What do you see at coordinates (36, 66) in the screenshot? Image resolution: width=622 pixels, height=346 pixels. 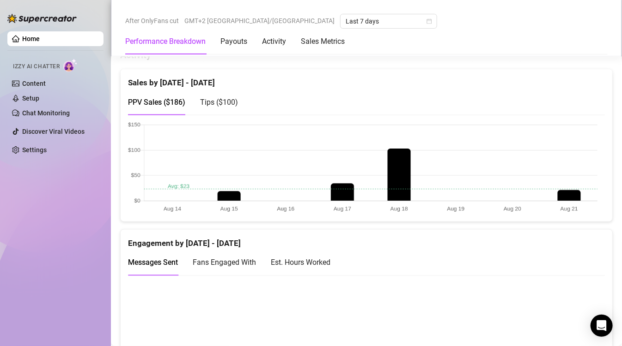 I see `span: Izzy AI Chatter` at bounding box center [36, 66].